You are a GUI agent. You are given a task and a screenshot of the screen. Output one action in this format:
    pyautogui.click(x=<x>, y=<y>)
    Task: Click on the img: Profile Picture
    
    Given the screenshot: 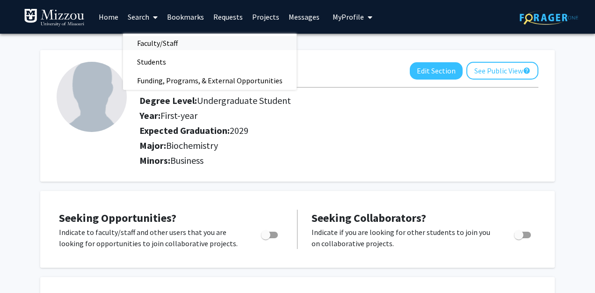 What is the action you would take?
    pyautogui.click(x=92, y=97)
    